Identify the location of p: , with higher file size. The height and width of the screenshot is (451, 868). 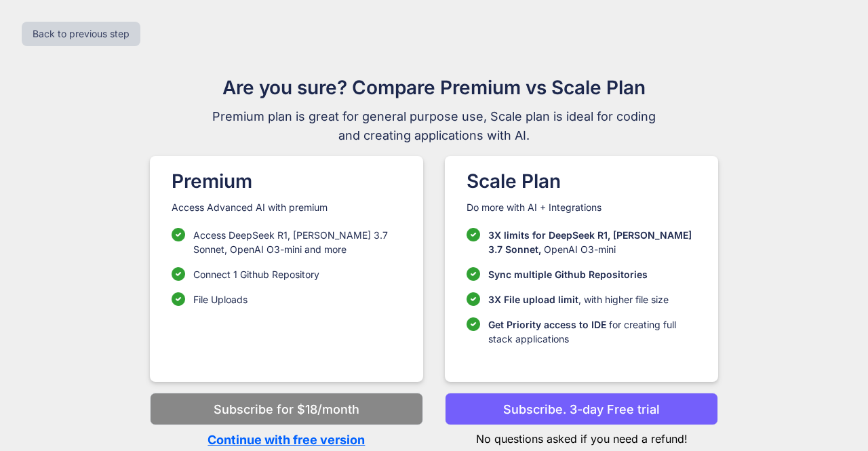
(578, 299).